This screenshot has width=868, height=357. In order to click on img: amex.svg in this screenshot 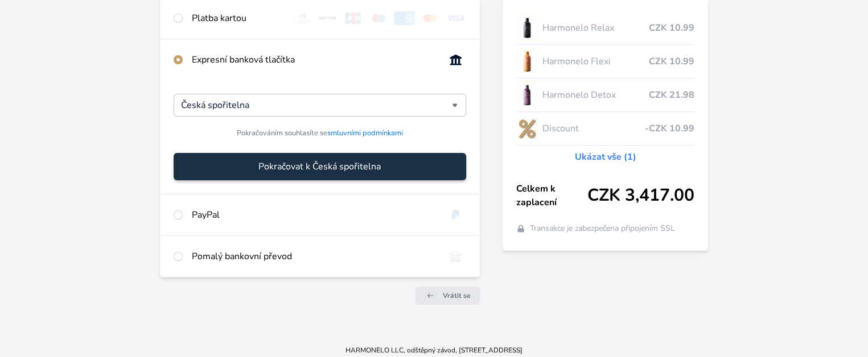, I will do `click(405, 18)`.